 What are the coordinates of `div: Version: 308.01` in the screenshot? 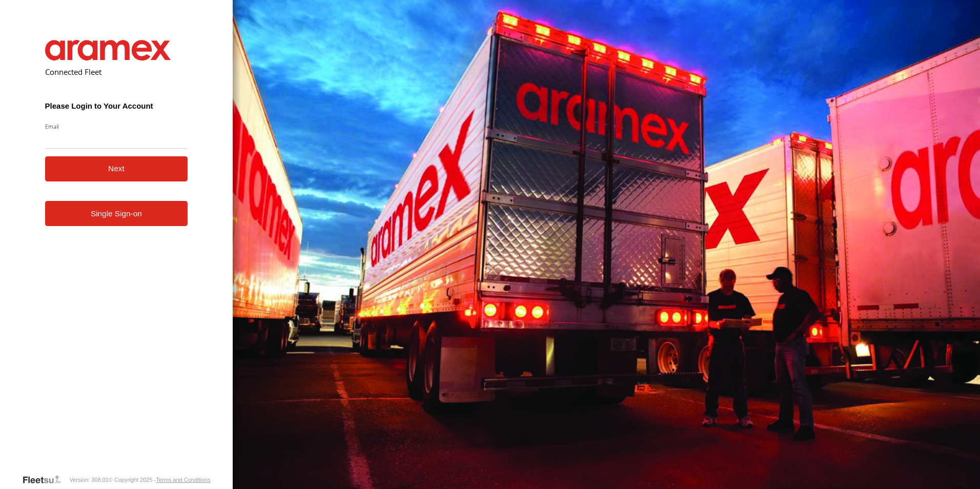 It's located at (89, 479).